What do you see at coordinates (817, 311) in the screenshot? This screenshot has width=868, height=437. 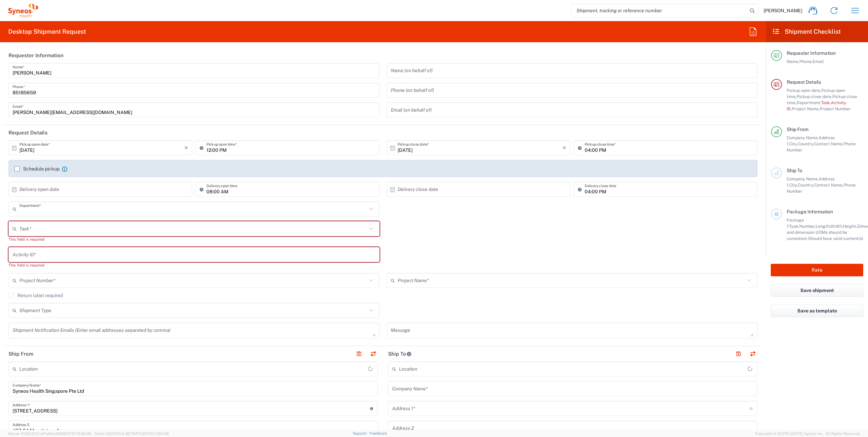 I see `button: Save as template` at bounding box center [817, 311].